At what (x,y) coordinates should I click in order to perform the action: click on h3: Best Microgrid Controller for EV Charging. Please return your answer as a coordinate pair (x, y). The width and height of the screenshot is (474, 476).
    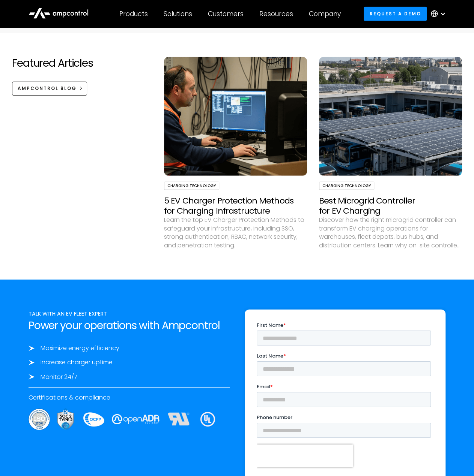
    Looking at the image, I should click on (390, 206).